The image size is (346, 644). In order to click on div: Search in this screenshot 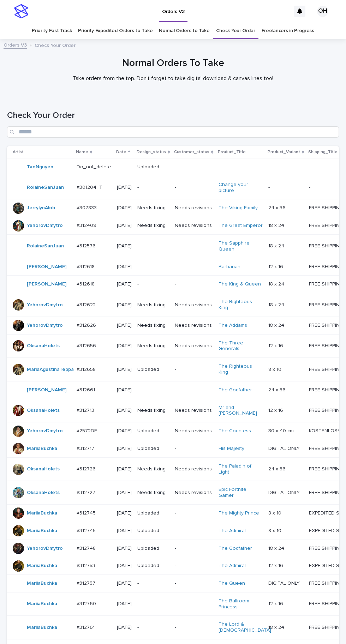, I will do `click(173, 132)`.